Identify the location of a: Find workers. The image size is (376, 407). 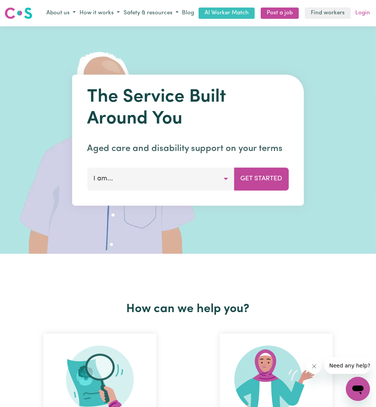
(328, 13).